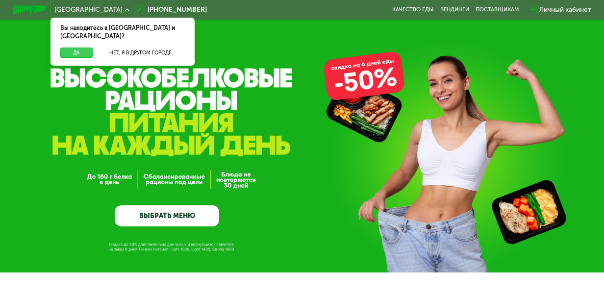  What do you see at coordinates (77, 52) in the screenshot?
I see `button: Да` at bounding box center [77, 52].